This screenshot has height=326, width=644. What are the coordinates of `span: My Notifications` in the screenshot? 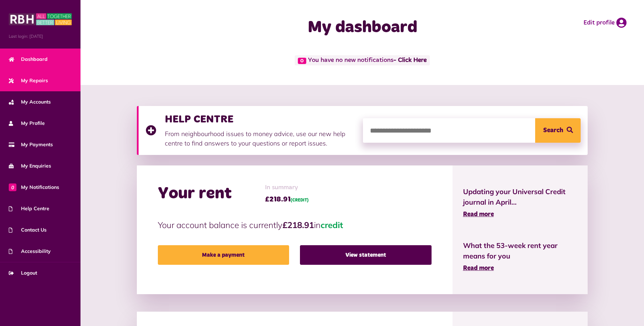 It's located at (34, 187).